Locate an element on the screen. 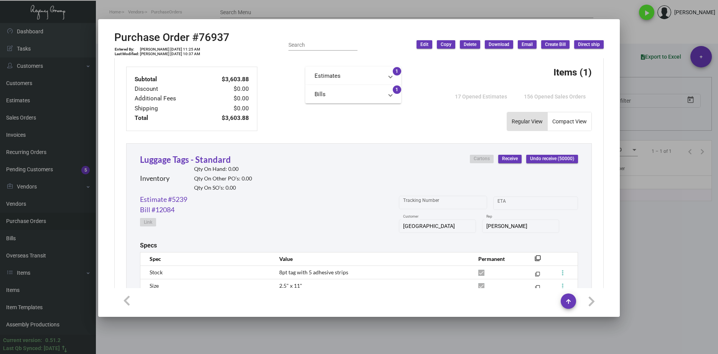 The width and height of the screenshot is (718, 354). div: 0.51.2 is located at coordinates (53, 341).